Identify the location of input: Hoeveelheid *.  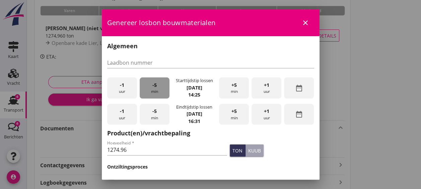
(167, 150).